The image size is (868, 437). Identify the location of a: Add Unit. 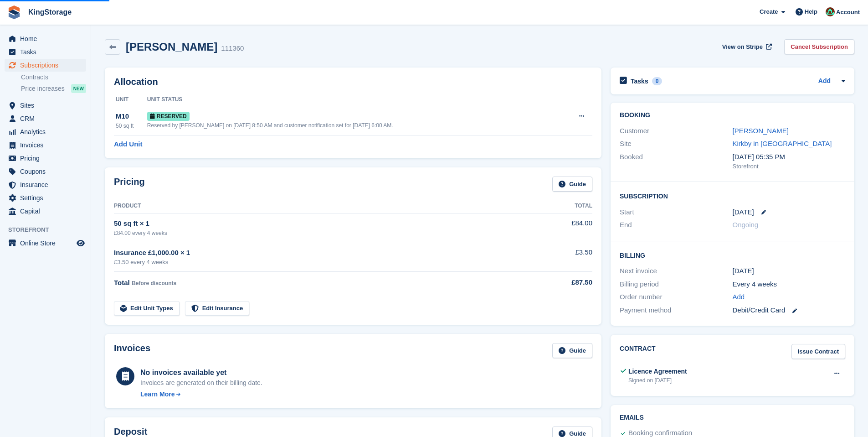
(128, 144).